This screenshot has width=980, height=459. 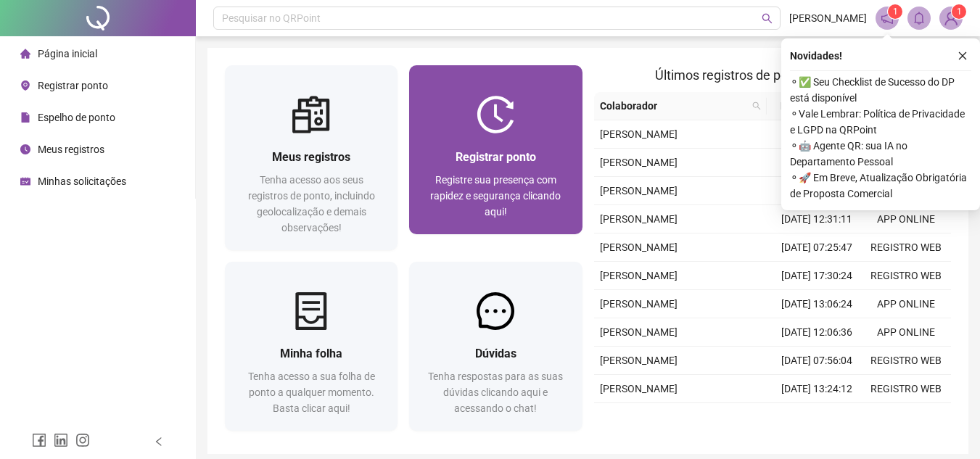 What do you see at coordinates (25, 54) in the screenshot?
I see `span: home` at bounding box center [25, 54].